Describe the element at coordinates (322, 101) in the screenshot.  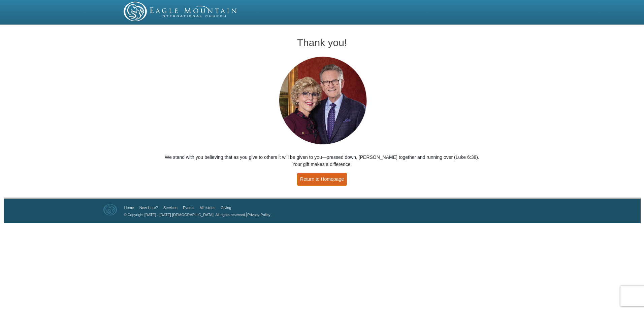
I see `img: Pastors George and Terri Pearsons` at that location.